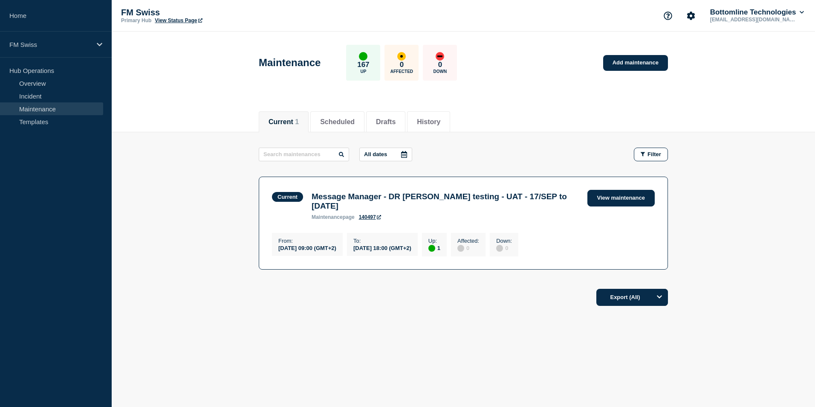 Image resolution: width=815 pixels, height=407 pixels. I want to click on button: Options, so click(659, 297).